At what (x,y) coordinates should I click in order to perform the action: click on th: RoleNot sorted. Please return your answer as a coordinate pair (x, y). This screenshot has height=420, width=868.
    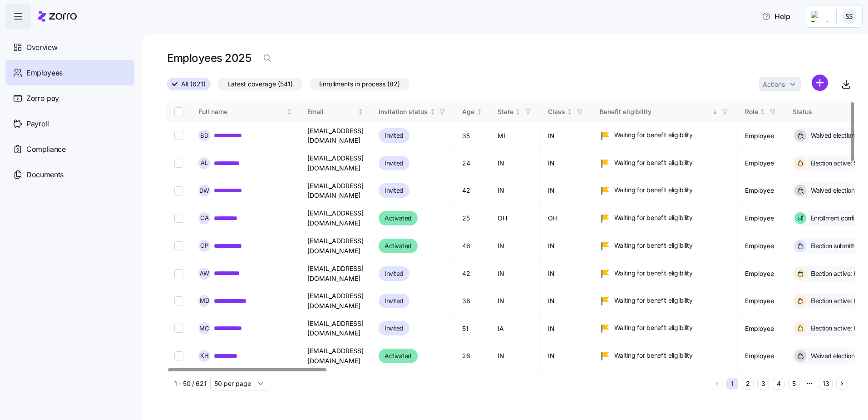
    Looking at the image, I should click on (761, 112).